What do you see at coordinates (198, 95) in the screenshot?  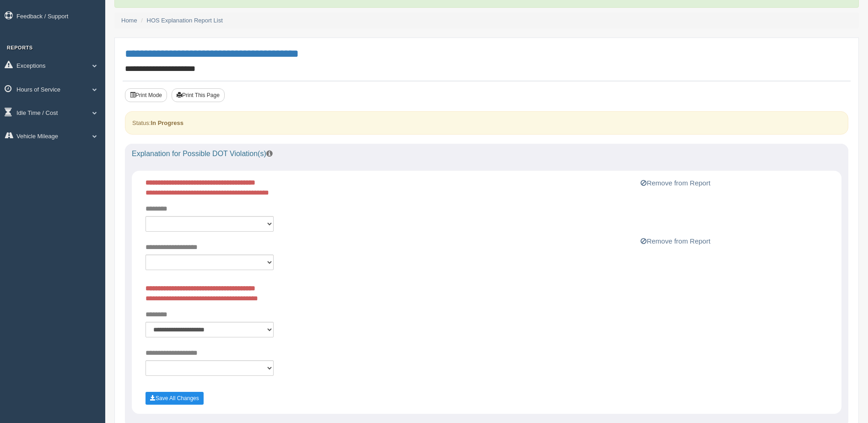 I see `button: Print This Page` at bounding box center [198, 95].